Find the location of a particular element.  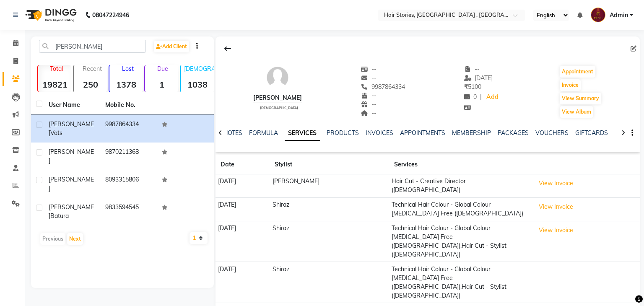

div: Back to Client is located at coordinates (228, 49).